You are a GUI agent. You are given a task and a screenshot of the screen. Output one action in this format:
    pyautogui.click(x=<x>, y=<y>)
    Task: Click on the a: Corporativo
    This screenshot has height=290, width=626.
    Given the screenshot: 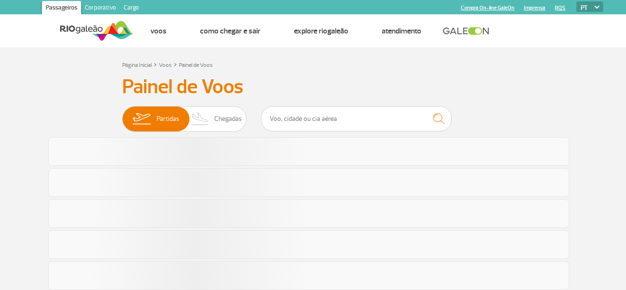 What is the action you would take?
    pyautogui.click(x=100, y=9)
    